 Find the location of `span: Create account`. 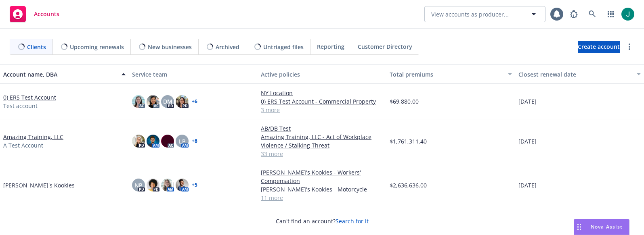

span: Create account is located at coordinates (599, 47).